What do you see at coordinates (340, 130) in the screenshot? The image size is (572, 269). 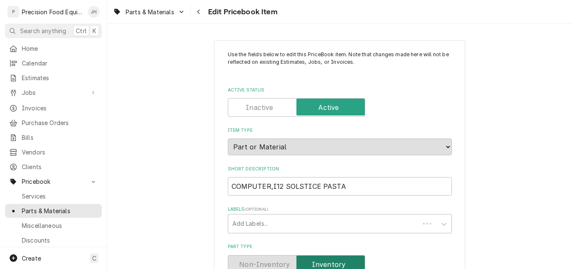 I see `label: Item Type` at bounding box center [340, 130].